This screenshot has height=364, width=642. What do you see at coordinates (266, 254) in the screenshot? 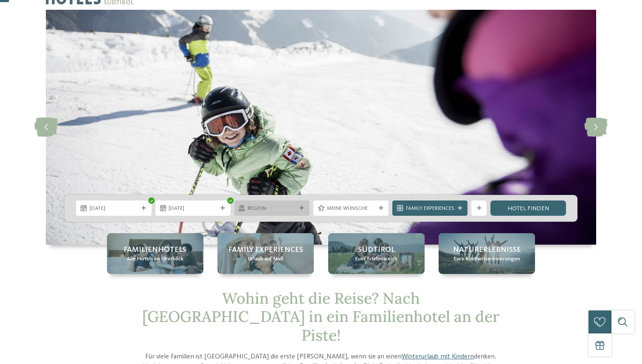
I see `a: Familienhotel an der Piste = Spaß ohne Ende Family Experiences Urlaub auf Maß` at bounding box center [266, 254].